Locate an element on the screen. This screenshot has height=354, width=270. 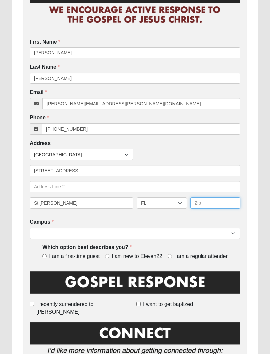
label: Last Name is located at coordinates (45, 67).